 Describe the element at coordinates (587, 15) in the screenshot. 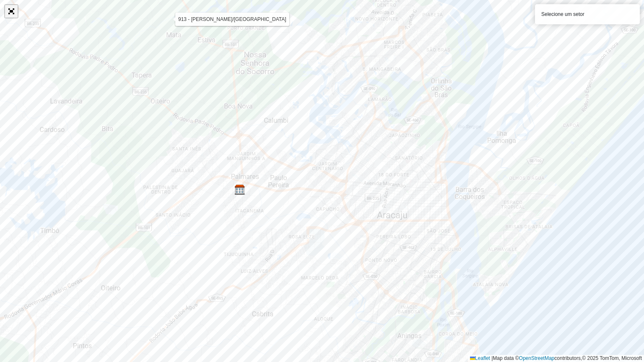

I see `div: Selecione um setor` at that location.